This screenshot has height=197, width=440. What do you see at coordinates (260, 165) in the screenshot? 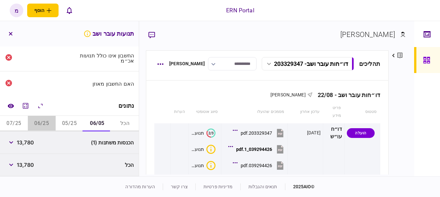
I see `button: 039294426.pdf` at bounding box center [260, 165].